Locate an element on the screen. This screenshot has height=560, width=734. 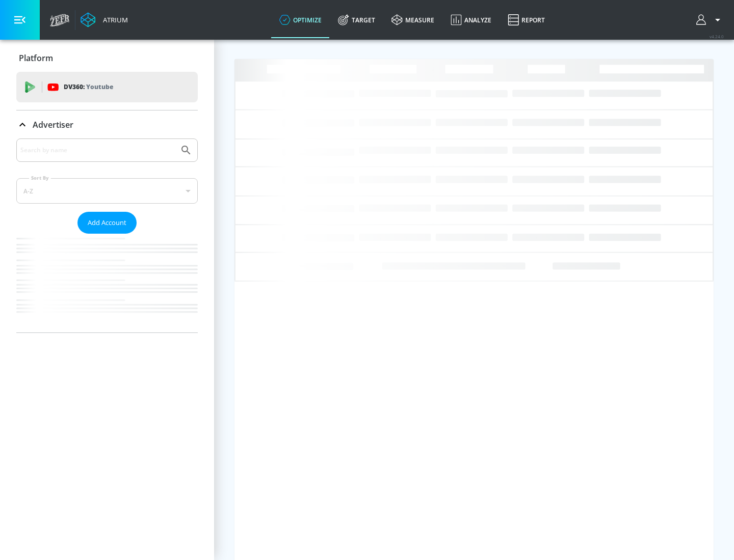
div: DV360: Youtube is located at coordinates (107, 87).